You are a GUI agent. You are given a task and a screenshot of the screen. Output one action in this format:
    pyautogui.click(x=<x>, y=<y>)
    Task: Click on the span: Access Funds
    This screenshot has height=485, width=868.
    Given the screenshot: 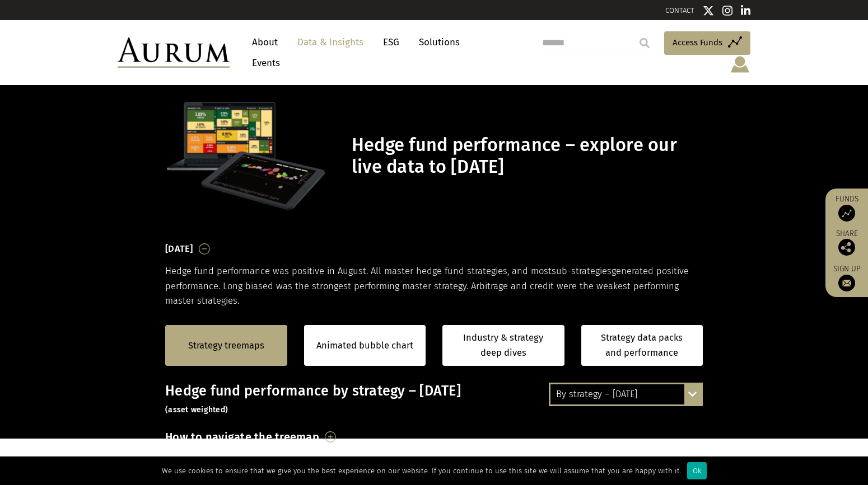 What is the action you would take?
    pyautogui.click(x=697, y=43)
    